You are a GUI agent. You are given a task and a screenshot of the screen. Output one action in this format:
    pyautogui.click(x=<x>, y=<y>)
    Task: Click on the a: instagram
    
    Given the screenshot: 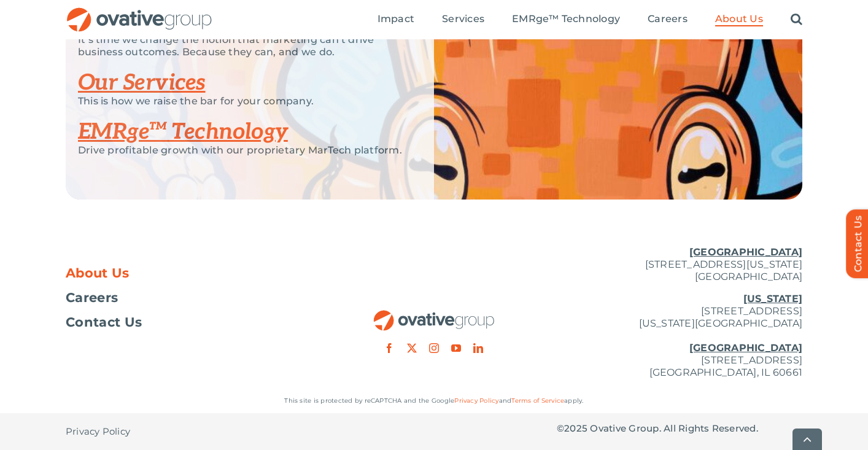 What is the action you would take?
    pyautogui.click(x=434, y=348)
    